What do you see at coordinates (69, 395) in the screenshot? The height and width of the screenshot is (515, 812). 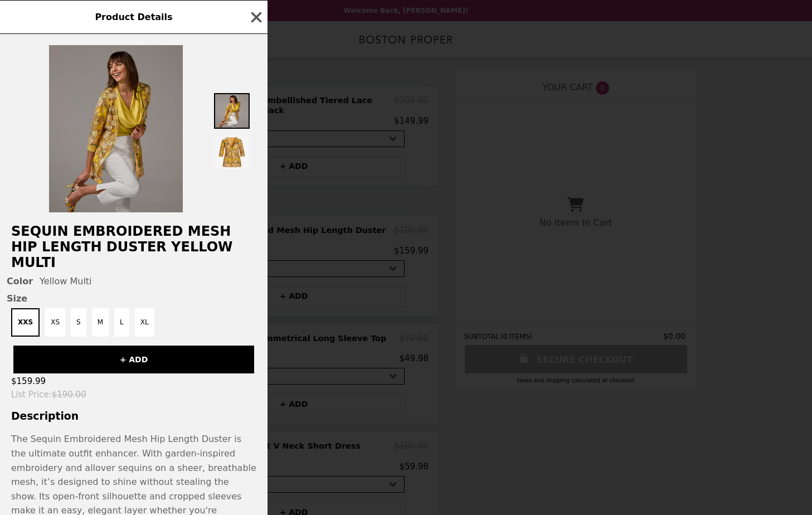 I see `span: $190.00` at bounding box center [69, 395].